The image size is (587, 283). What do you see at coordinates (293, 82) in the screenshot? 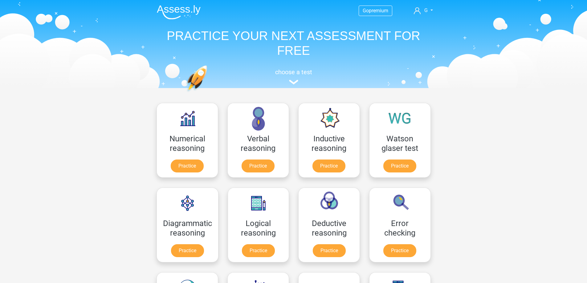
I see `img: assessment` at bounding box center [293, 82].